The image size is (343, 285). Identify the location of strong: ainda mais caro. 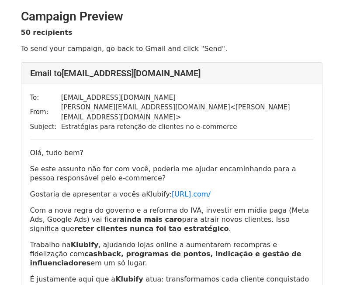
(151, 220).